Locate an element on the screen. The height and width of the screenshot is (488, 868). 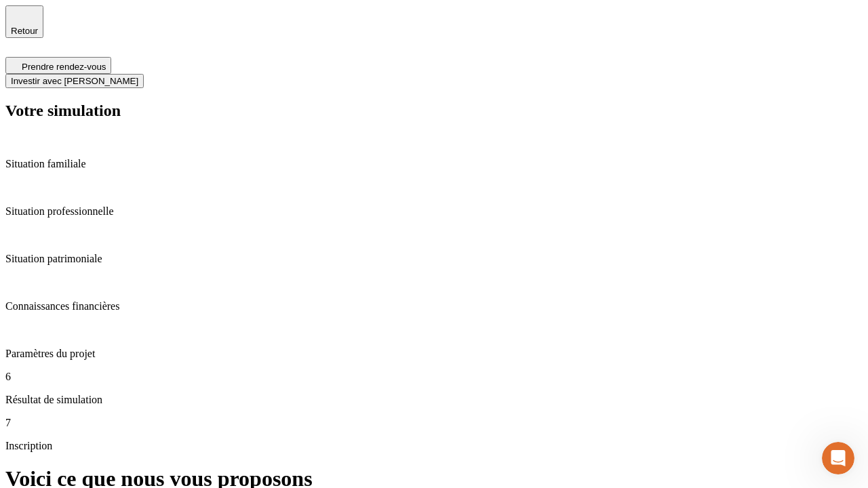
p: Inscription is located at coordinates (434, 446).